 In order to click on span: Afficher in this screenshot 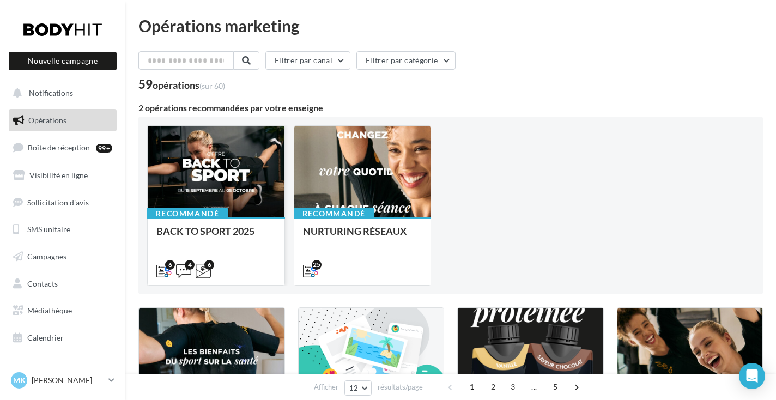, I will do `click(326, 387)`.